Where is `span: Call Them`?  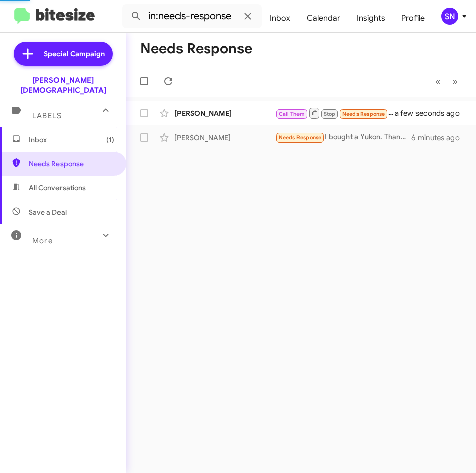
span: Call Them is located at coordinates (292, 114).